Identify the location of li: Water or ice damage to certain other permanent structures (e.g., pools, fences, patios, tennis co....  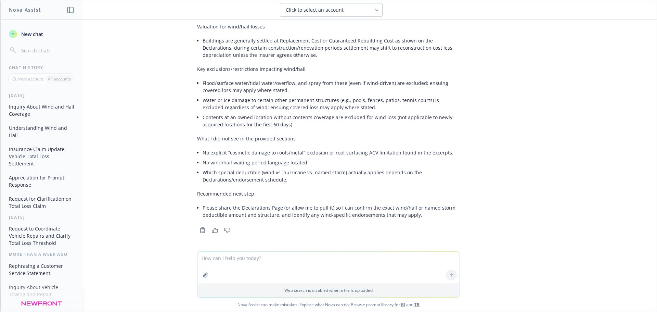
(331, 104).